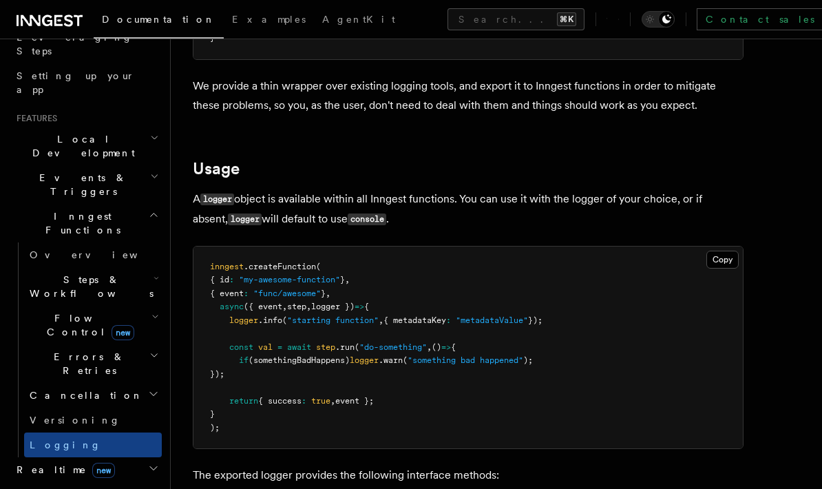 This screenshot has height=489, width=822. What do you see at coordinates (93, 420) in the screenshot?
I see `a: Versioning` at bounding box center [93, 420].